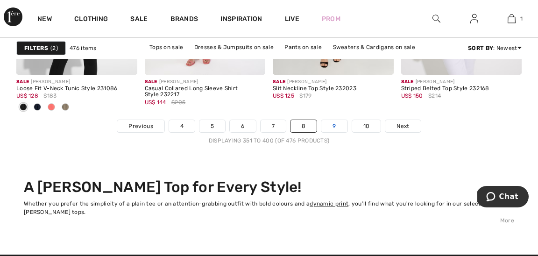 The image size is (538, 256). What do you see at coordinates (434, 96) in the screenshot?
I see `span: $214` at bounding box center [434, 96].